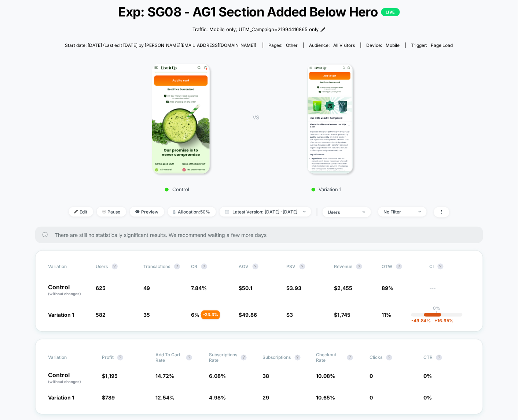 The height and width of the screenshot is (420, 518). What do you see at coordinates (332, 45) in the screenshot?
I see `div: Audience:` at bounding box center [332, 45].